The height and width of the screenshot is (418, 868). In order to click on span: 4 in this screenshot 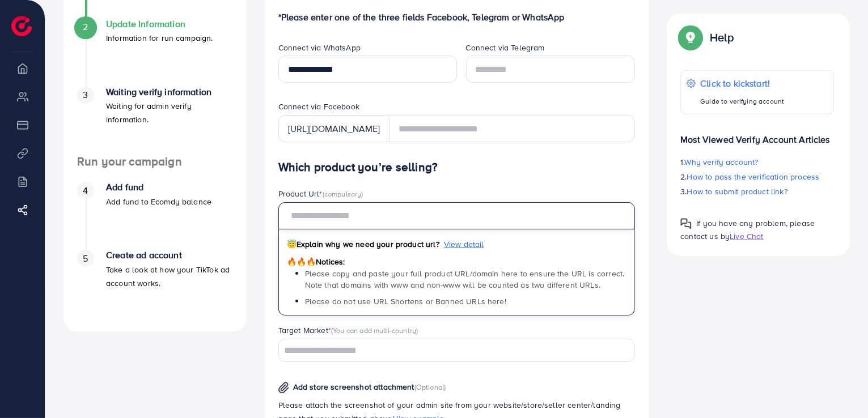, I will do `click(85, 190)`.